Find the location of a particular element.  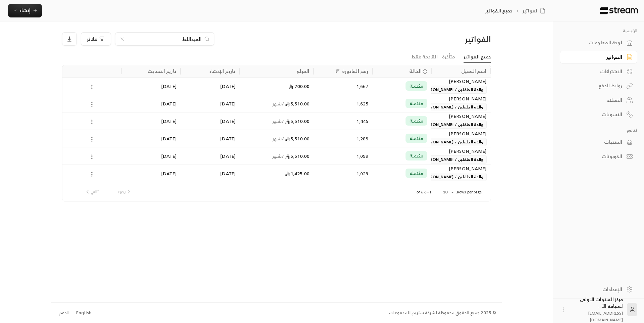

div: 10 is located at coordinates (448, 192).